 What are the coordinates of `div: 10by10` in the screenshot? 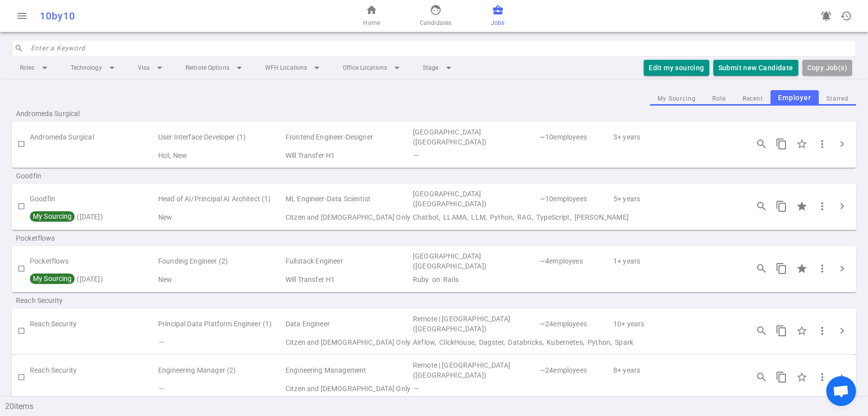 It's located at (162, 16).